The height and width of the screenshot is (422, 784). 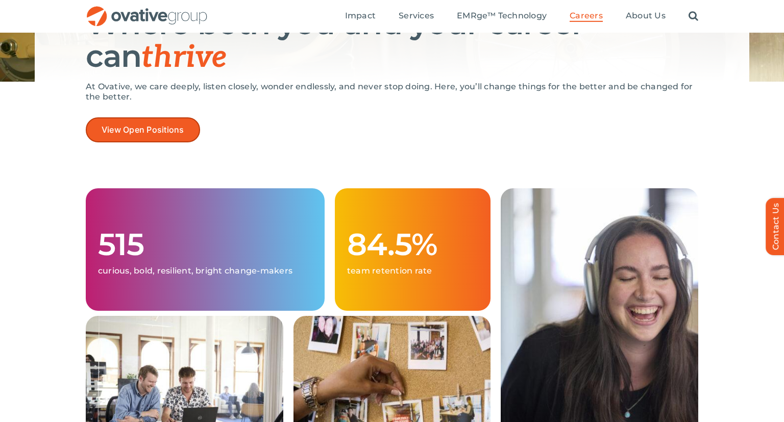 I want to click on p: team retention rate, so click(x=412, y=271).